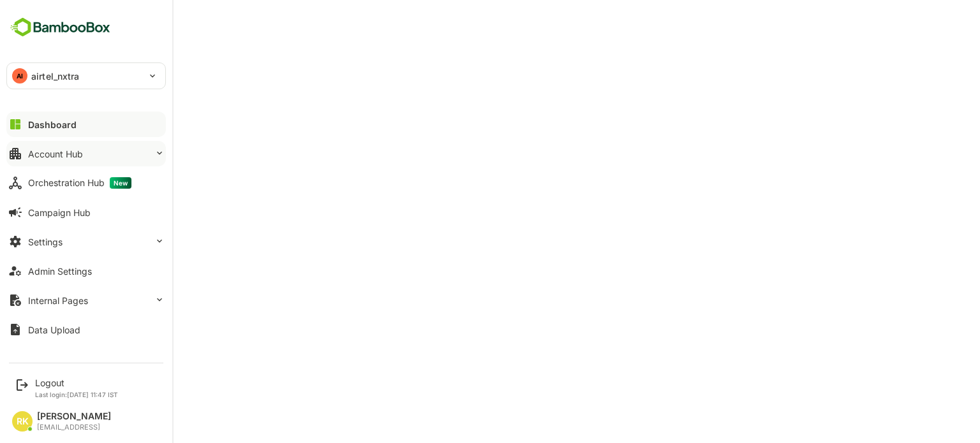 The width and height of the screenshot is (980, 443). What do you see at coordinates (86, 271) in the screenshot?
I see `button: Admin Settings` at bounding box center [86, 271].